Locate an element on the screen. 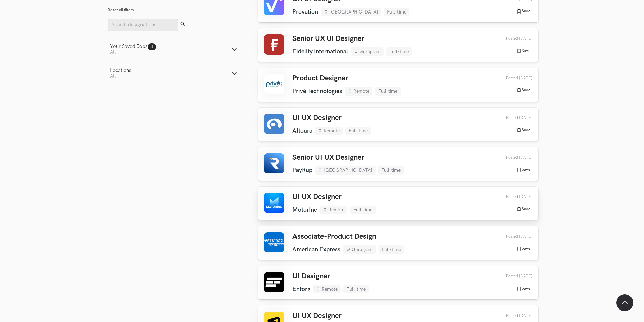 This screenshot has height=322, width=644. div: 29th Sep is located at coordinates (511, 117).